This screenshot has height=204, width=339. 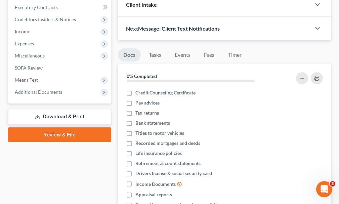 What do you see at coordinates (59, 116) in the screenshot?
I see `a: Download & Print` at bounding box center [59, 116].